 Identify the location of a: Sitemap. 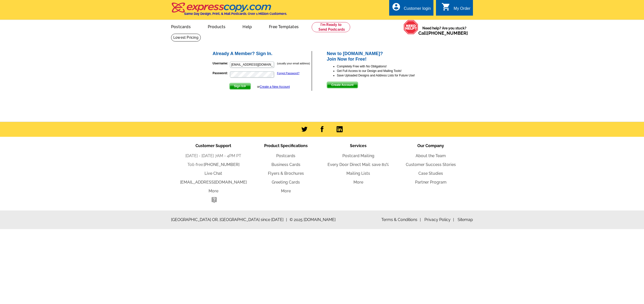
(465, 220).